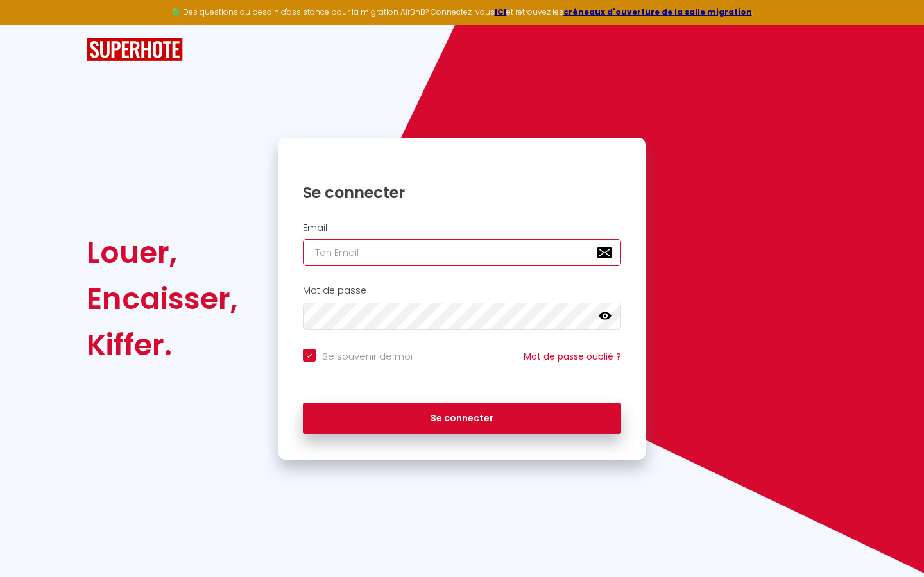  I want to click on input: Ton Email, so click(462, 253).